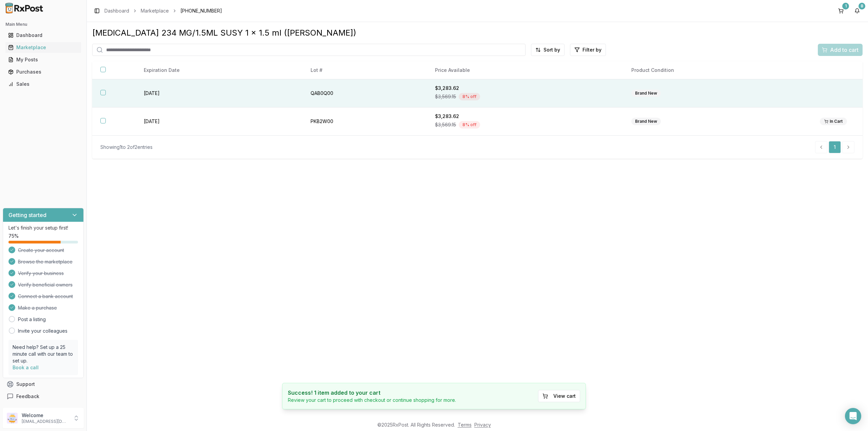 This screenshot has height=431, width=868. Describe the element at coordinates (32, 319) in the screenshot. I see `a: Post a listing` at that location.